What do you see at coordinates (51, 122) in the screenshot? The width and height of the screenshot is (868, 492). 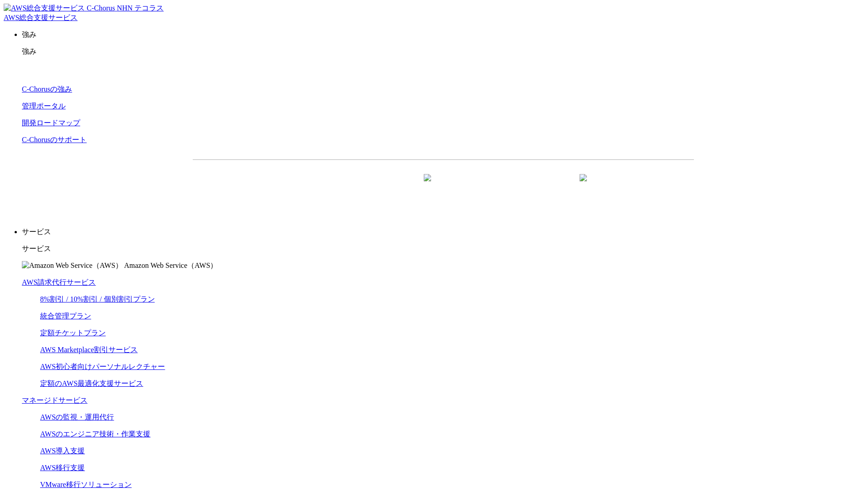 I see `a: 開発ロードマップ` at bounding box center [51, 122].